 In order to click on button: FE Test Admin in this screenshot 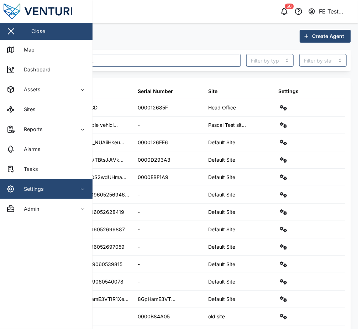, I will do `click(330, 11)`.